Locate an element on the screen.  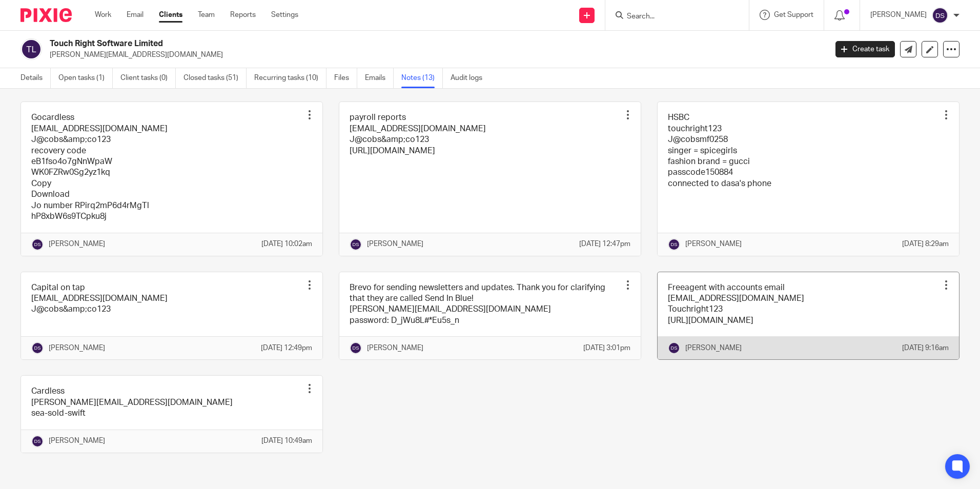
a: Audit logs is located at coordinates (470, 78).